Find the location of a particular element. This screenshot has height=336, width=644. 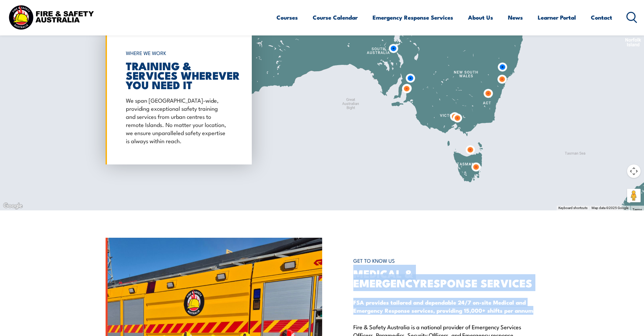

a: Course Calendar is located at coordinates (335, 17).